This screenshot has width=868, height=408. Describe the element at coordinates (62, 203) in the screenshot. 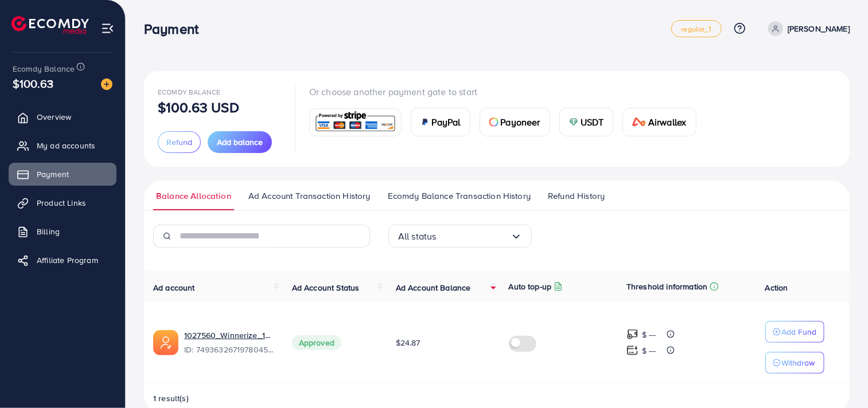

I see `a: Product Links` at that location.